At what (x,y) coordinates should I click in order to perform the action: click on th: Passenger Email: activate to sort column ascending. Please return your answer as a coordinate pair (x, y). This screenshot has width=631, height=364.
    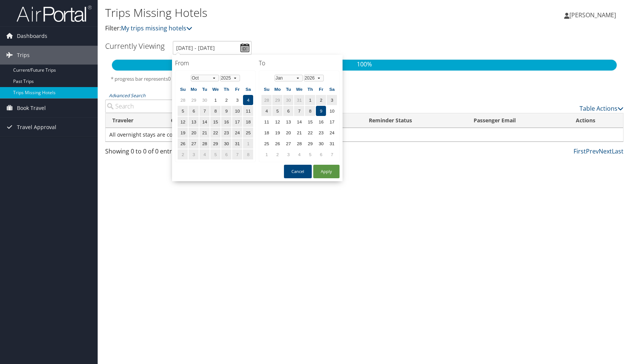
    Looking at the image, I should click on (518, 120).